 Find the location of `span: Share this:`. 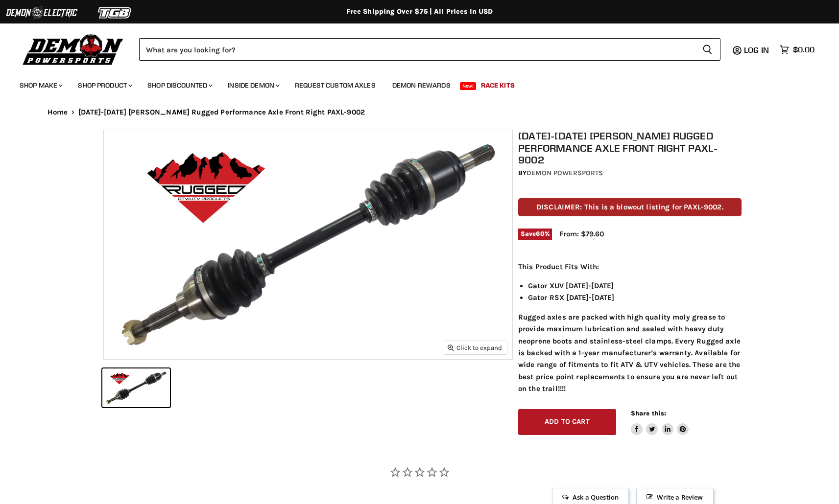

span: Share this: is located at coordinates (649, 413).